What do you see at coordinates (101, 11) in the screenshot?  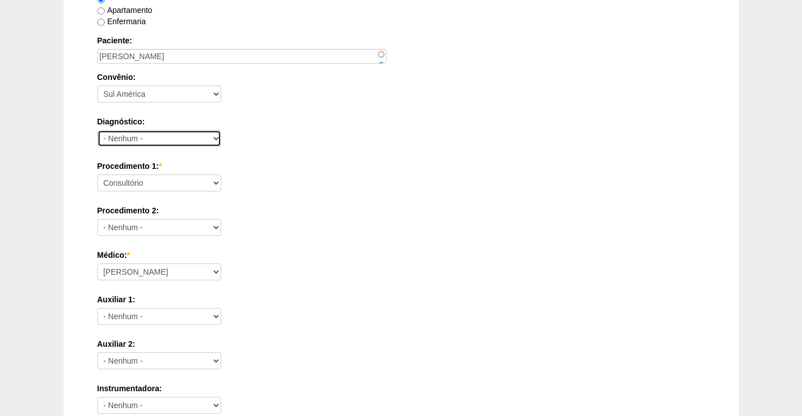 I see `input: Apartamento` at bounding box center [101, 11].